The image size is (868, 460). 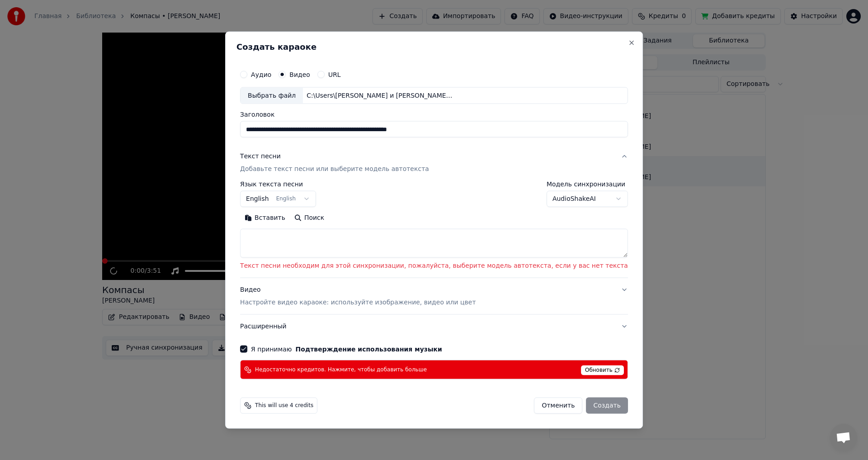 What do you see at coordinates (434, 163) in the screenshot?
I see `button: Текст песниДобавьте текст песни или выберите модель автотекста` at bounding box center [434, 163].